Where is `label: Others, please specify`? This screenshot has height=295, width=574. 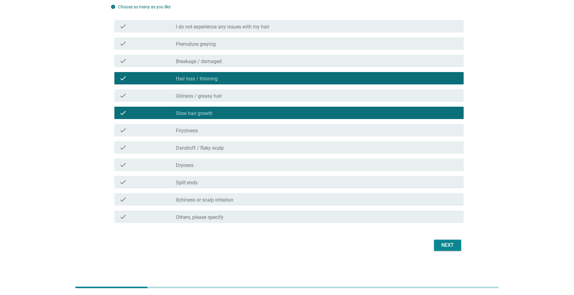
label: Others, please specify is located at coordinates (200, 217).